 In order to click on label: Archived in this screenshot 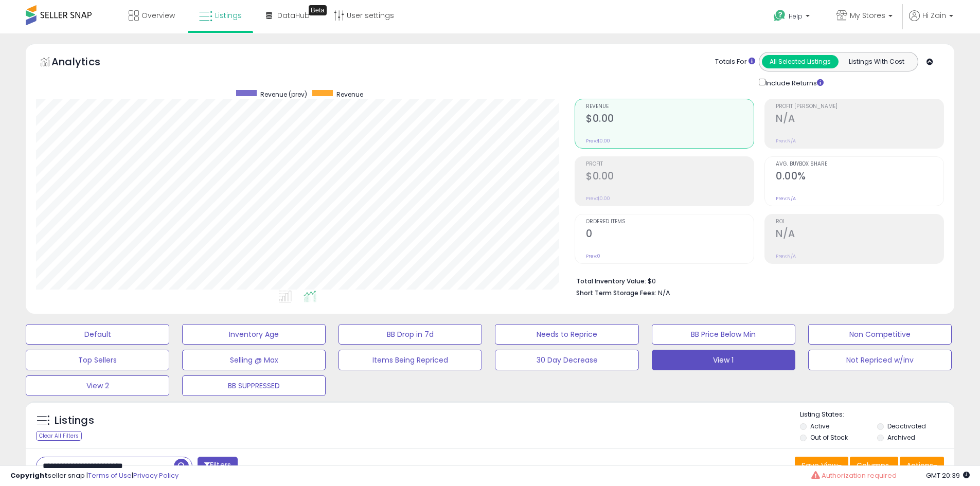, I will do `click(901, 437)`.